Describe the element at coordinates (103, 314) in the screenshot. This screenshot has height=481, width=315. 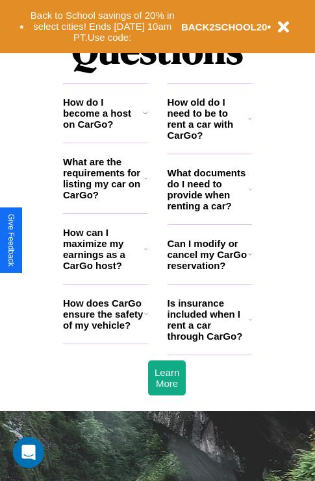
I see `h3: How does CarGo ensure the safety of my vehicle?` at that location.